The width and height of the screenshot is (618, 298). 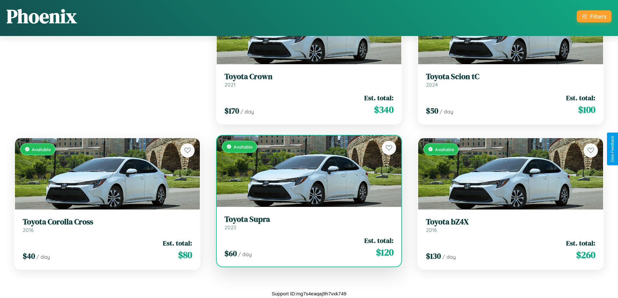 I want to click on h3: Toyota Crown, so click(x=309, y=77).